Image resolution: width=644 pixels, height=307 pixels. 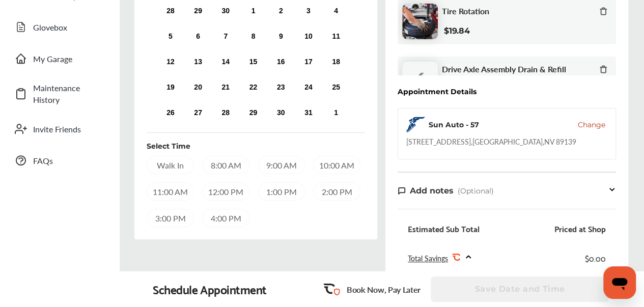 What do you see at coordinates (226, 165) in the screenshot?
I see `div: 8:00 AM` at bounding box center [226, 165].